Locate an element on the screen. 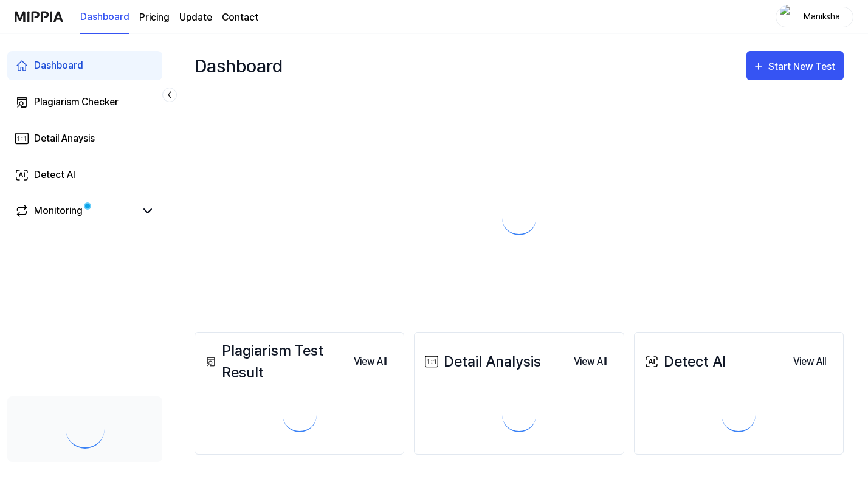  div: Start New Test is located at coordinates (803, 67).